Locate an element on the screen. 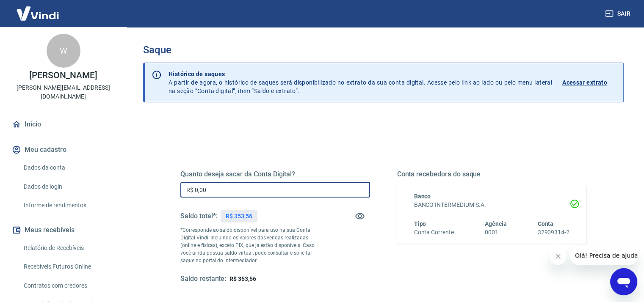 Image resolution: width=644 pixels, height=302 pixels. h6: 32909314-2 is located at coordinates (553, 232).